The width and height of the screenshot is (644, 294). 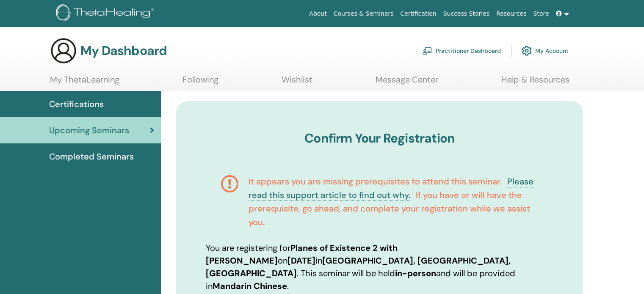 I want to click on a: Store, so click(x=541, y=14).